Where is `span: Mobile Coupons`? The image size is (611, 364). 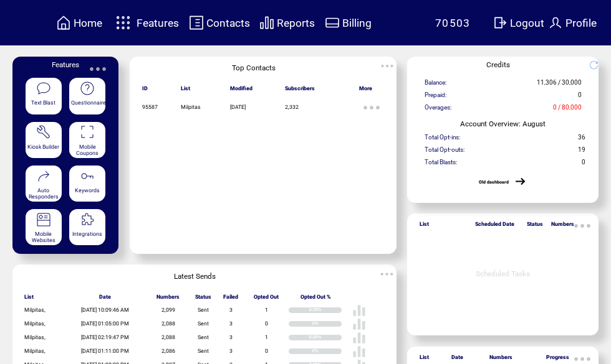 span: Mobile Coupons is located at coordinates (87, 150).